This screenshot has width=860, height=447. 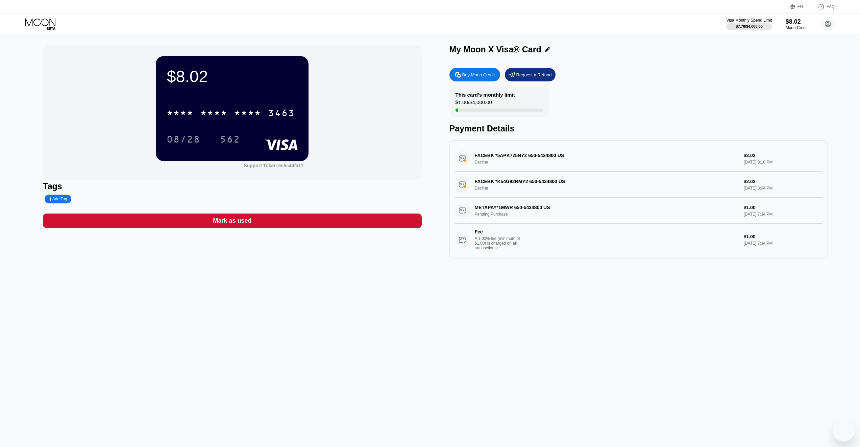 What do you see at coordinates (749, 26) in the screenshot?
I see `div: $7.76 / $4,000.00` at bounding box center [749, 26].